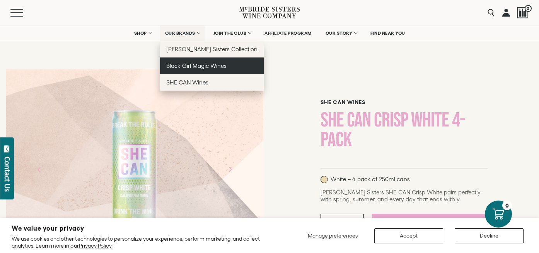 This screenshot has height=253, width=539. I want to click on span: JOIN THE CLUB, so click(230, 33).